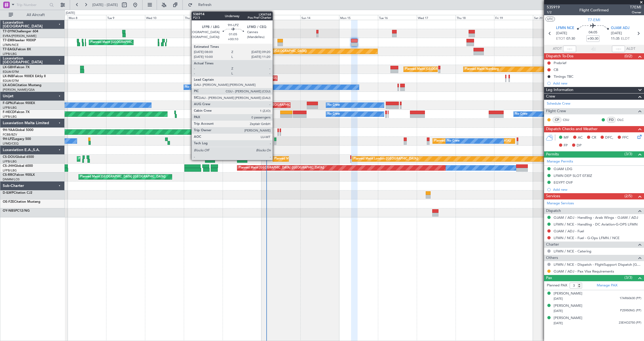 The height and width of the screenshot is (341, 644). I want to click on a: OJAM / ADJ - Pax Visa Requirements, so click(584, 271).